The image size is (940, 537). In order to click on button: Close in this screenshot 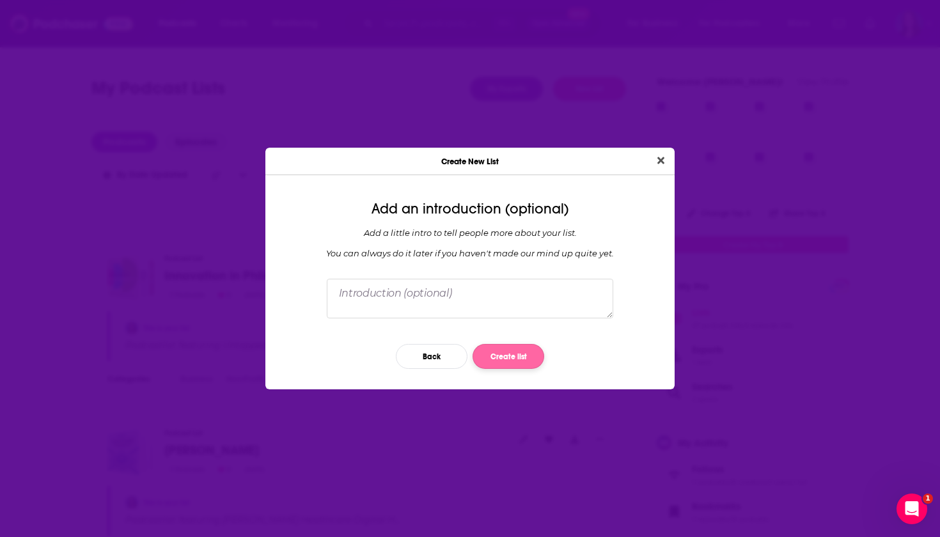, I will do `click(660, 160)`.